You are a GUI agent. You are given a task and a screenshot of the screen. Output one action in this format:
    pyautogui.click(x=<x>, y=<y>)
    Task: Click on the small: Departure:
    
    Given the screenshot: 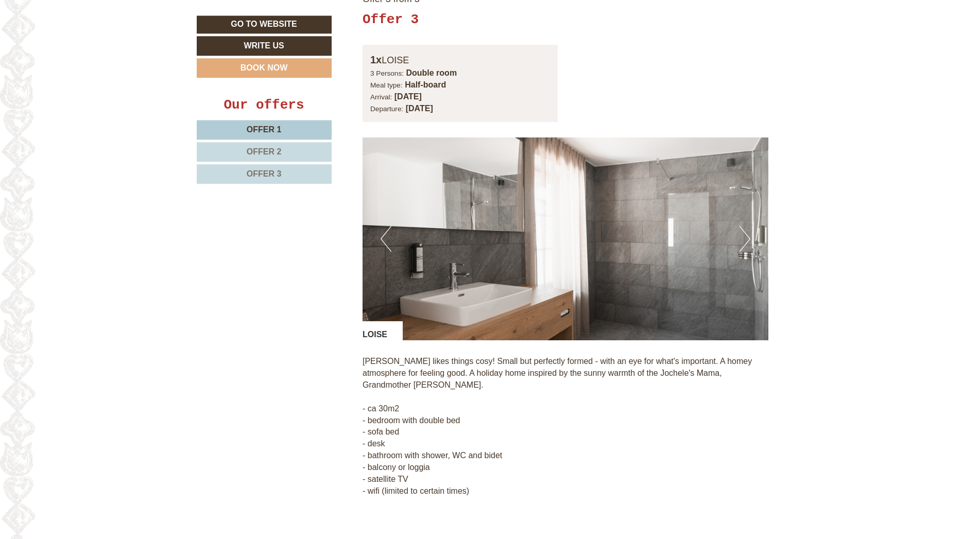 What is the action you would take?
    pyautogui.click(x=387, y=108)
    